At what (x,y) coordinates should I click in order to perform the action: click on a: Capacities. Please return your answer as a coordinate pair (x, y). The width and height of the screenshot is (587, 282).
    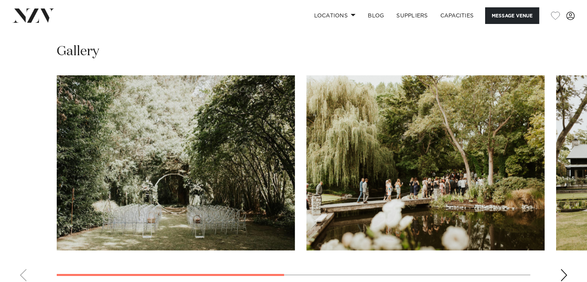
    Looking at the image, I should click on (457, 15).